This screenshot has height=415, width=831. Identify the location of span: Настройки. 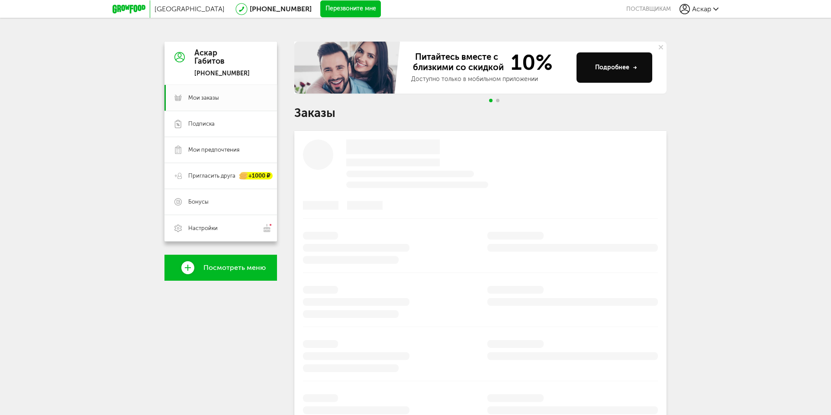
(203, 228).